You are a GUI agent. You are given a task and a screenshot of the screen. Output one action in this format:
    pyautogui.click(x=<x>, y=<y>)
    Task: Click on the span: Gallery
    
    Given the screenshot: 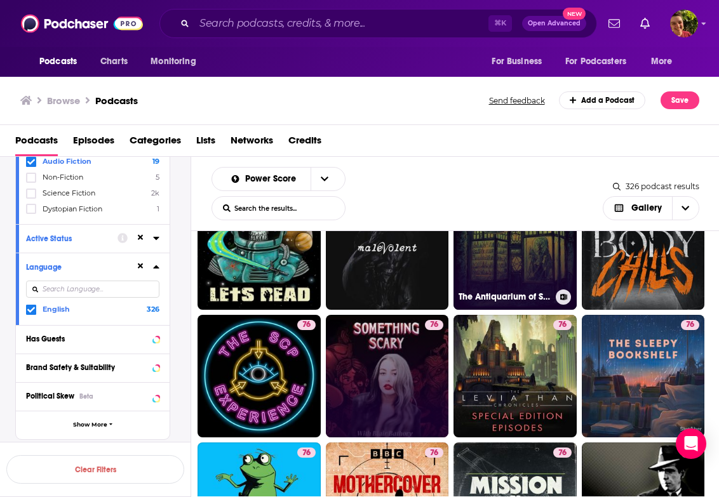 What is the action you would take?
    pyautogui.click(x=646, y=208)
    